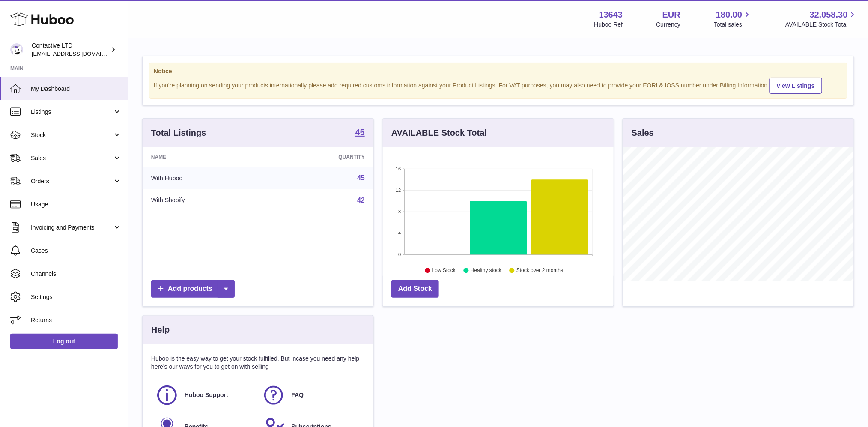 The image size is (868, 427). I want to click on img: soul@SOWLhome.com, so click(16, 49).